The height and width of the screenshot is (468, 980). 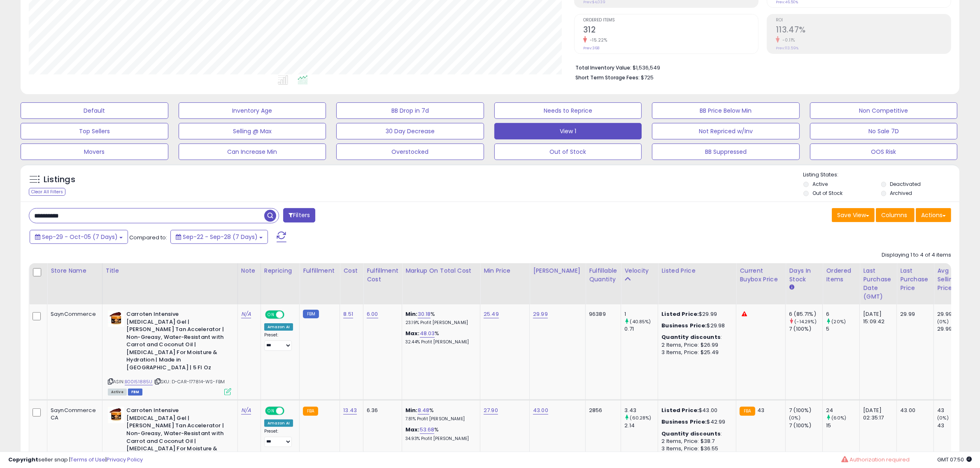 What do you see at coordinates (602, 410) in the screenshot?
I see `div: 2856` at bounding box center [602, 410].